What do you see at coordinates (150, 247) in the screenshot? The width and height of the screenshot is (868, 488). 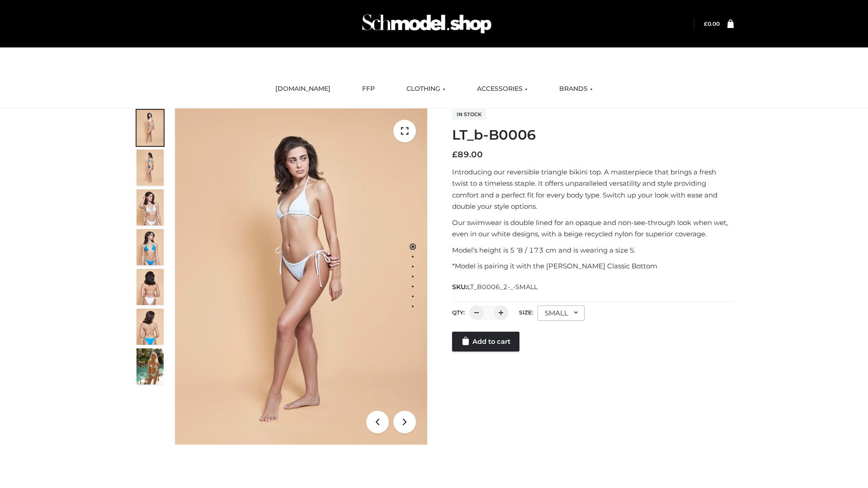 I see `img: ArielClassicBikiniTop_CloudNine_AzureSky_OW114ECO_4-scaled.jpg` at bounding box center [150, 247].